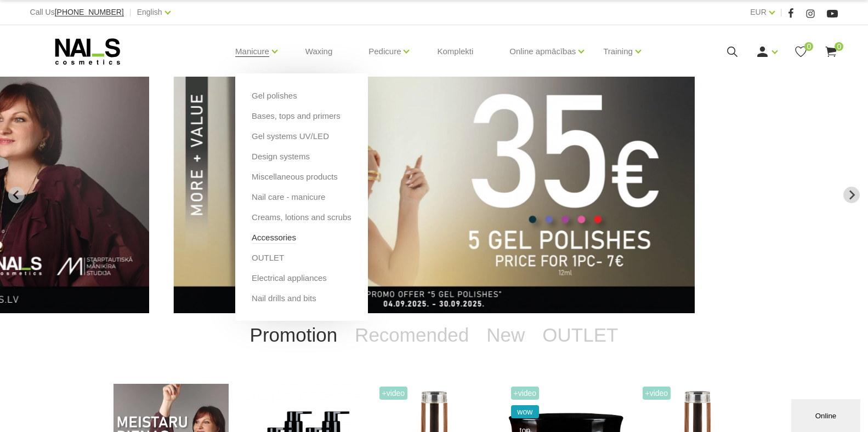 The image size is (868, 432). What do you see at coordinates (288, 197) in the screenshot?
I see `a: Nail care - manicure` at bounding box center [288, 197].